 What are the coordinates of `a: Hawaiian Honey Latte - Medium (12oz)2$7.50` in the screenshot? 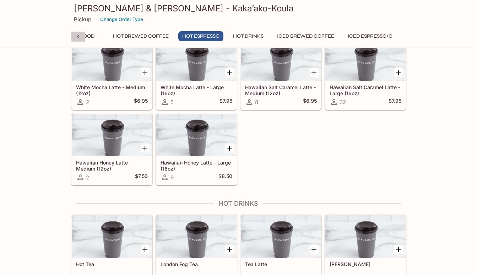 It's located at (112, 149).